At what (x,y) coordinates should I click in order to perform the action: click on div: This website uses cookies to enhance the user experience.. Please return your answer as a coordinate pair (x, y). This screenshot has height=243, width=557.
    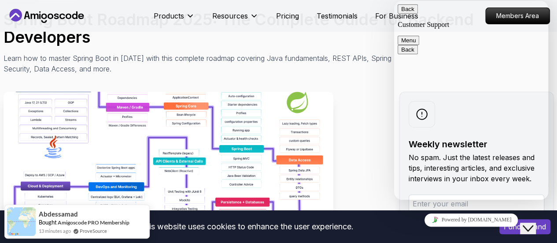
    Looking at the image, I should click on (246, 226).